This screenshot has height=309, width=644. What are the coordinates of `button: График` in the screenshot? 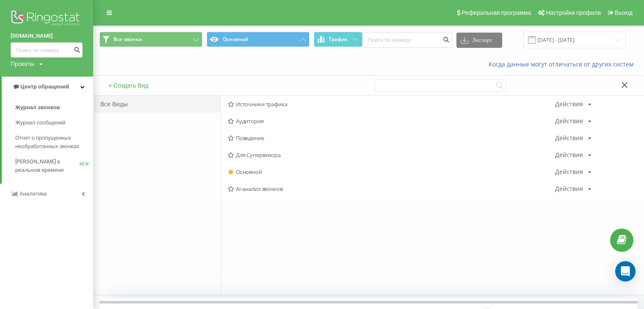 It's located at (337, 39).